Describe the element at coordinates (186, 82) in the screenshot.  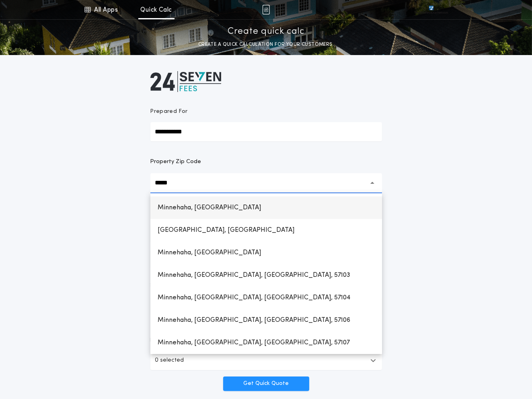
I see `img: logo` at that location.